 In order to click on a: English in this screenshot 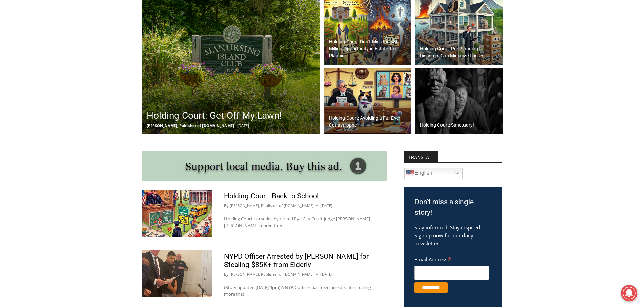, I will do `click(434, 173)`.